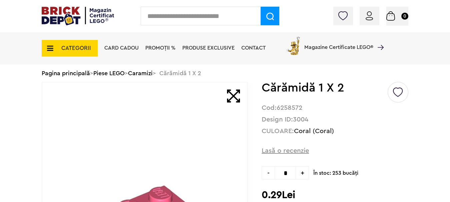  Describe the element at coordinates (289, 108) in the screenshot. I see `strong: 6258572` at that location.